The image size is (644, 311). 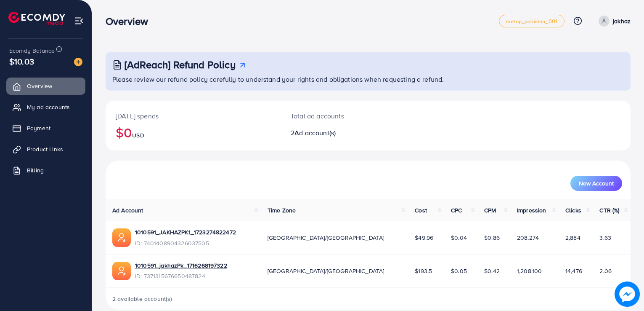 What do you see at coordinates (45, 149) in the screenshot?
I see `span: Product Links` at bounding box center [45, 149].